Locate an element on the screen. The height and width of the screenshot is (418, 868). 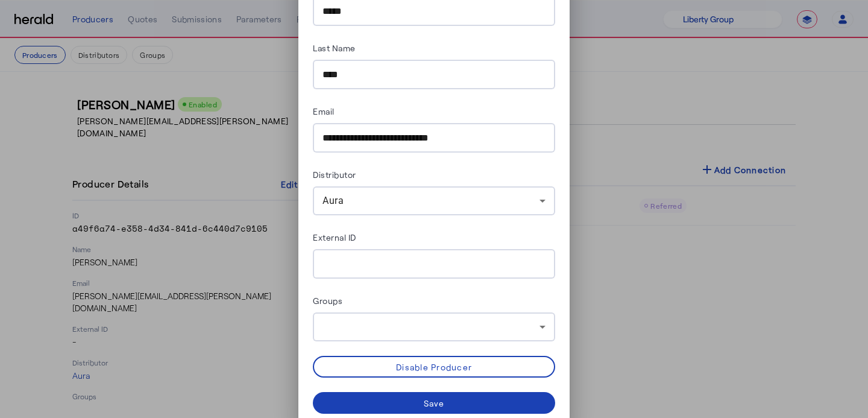
div: Disable Producer is located at coordinates (434, 367).